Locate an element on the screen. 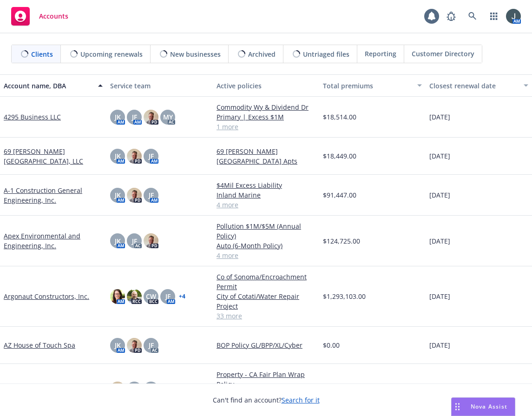 The image size is (532, 416). div: Service team is located at coordinates (159, 86).